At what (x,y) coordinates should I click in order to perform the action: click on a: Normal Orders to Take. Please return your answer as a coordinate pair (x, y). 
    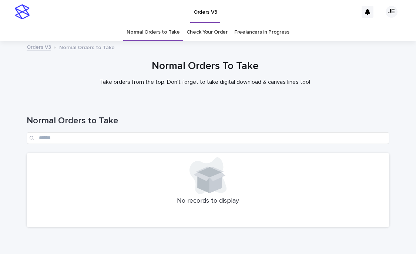
    Looking at the image, I should click on (153, 32).